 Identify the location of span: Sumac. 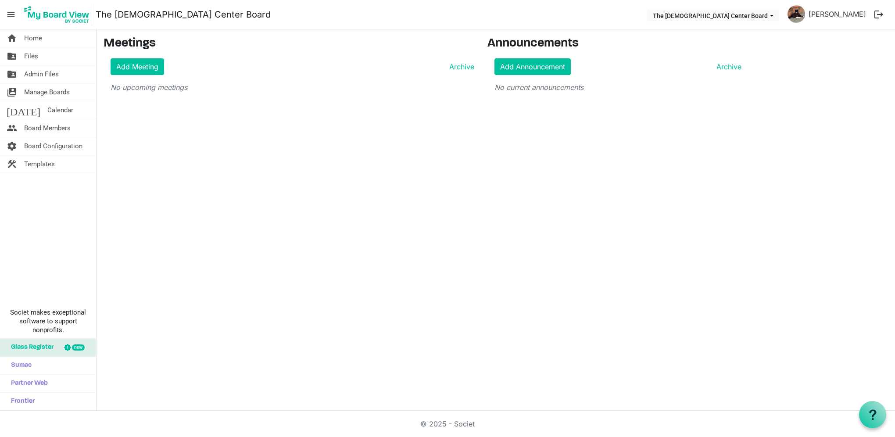
(19, 365).